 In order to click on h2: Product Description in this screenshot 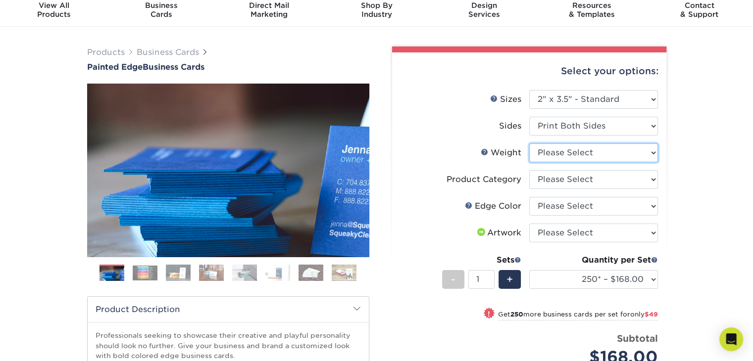, I will do `click(228, 309)`.